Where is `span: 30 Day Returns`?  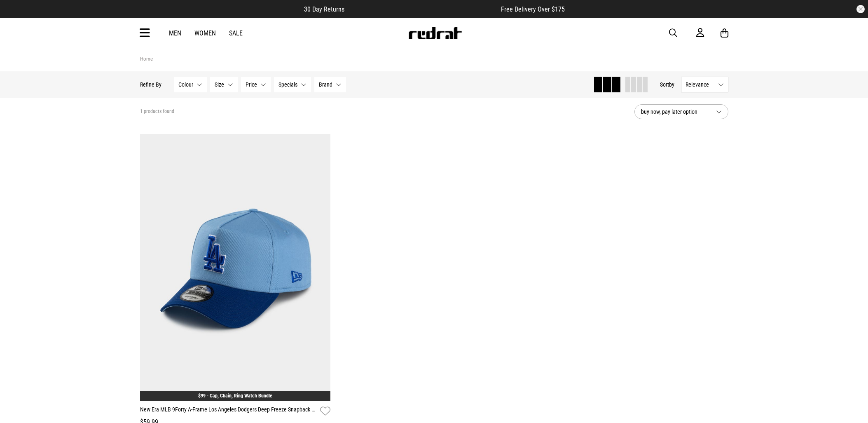 span: 30 Day Returns is located at coordinates (324, 9).